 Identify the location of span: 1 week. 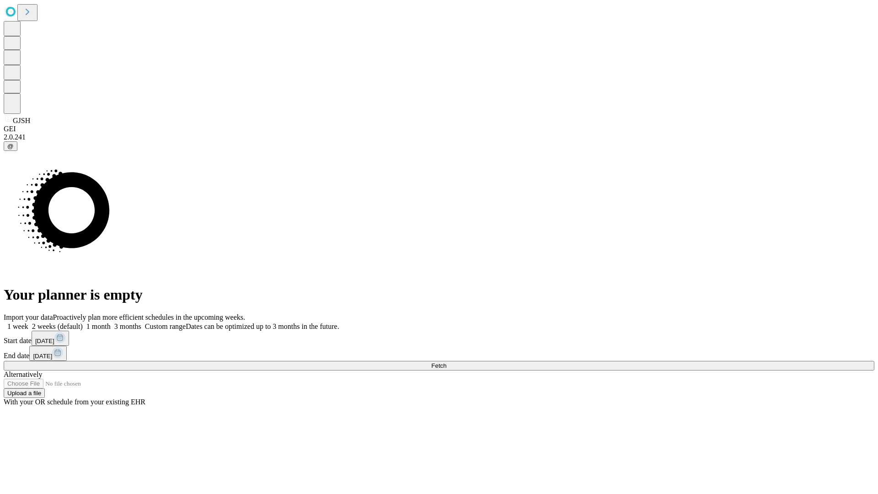
(18, 326).